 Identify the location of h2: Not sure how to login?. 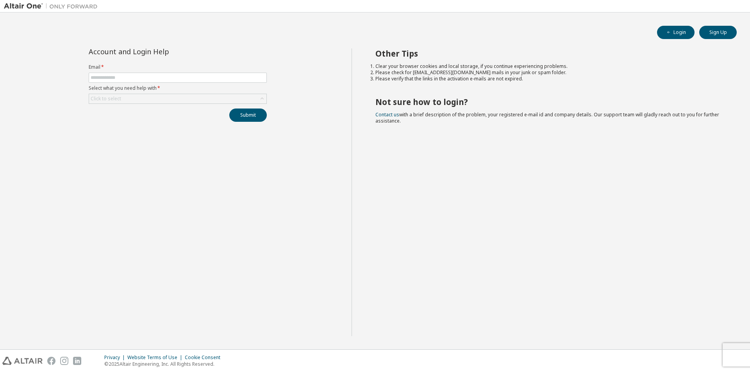
(549, 102).